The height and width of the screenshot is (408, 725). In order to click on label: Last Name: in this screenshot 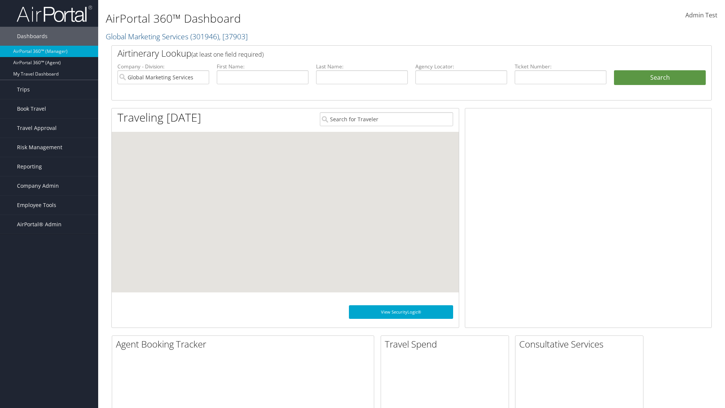, I will do `click(362, 66)`.